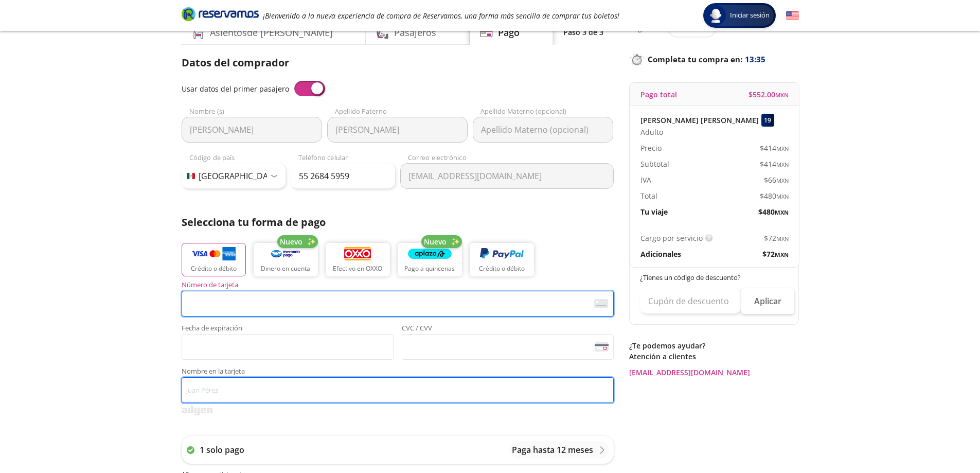  I want to click on p: Atención a clientes, so click(714, 356).